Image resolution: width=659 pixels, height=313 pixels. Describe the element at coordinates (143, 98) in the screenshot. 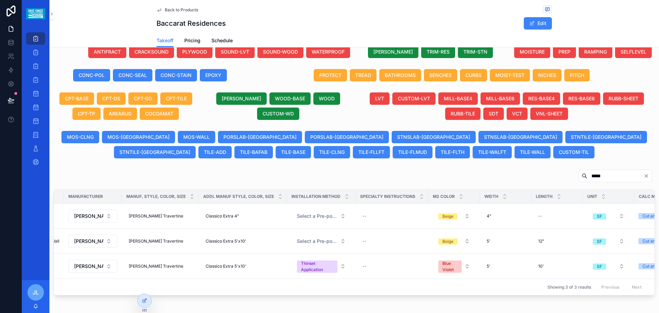

I see `span: CPT-GD` at that location.